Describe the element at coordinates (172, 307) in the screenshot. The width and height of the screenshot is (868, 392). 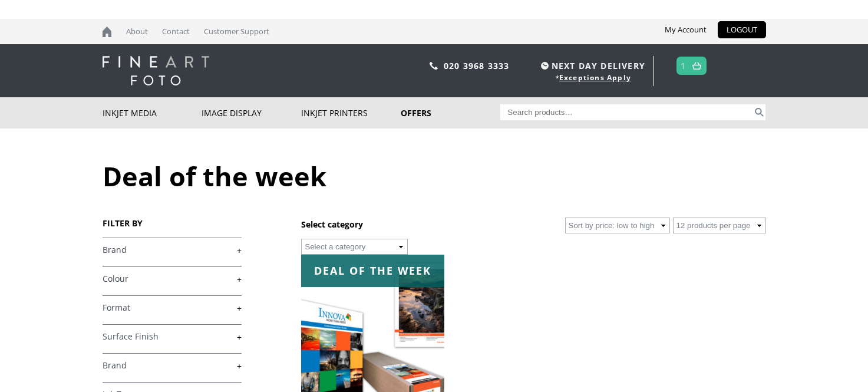
I see `h4: Format` at that location.